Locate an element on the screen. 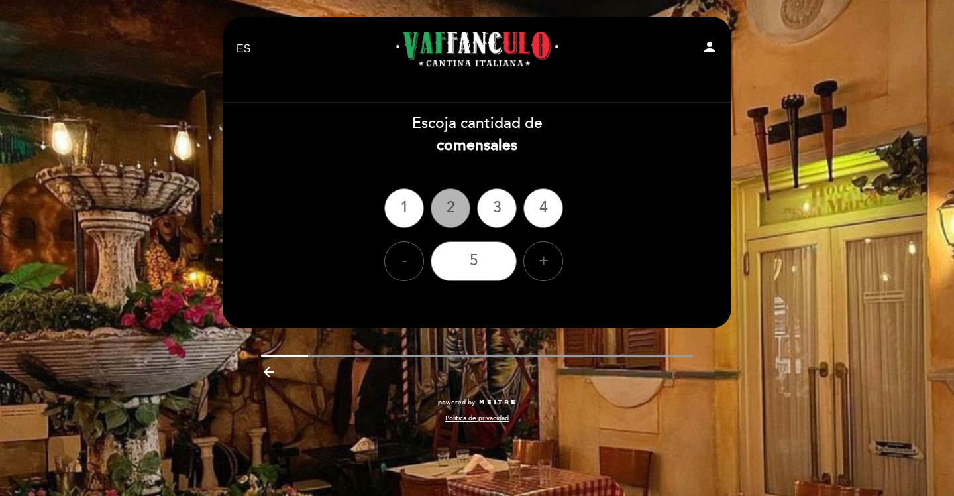  div: 2 is located at coordinates (451, 208).